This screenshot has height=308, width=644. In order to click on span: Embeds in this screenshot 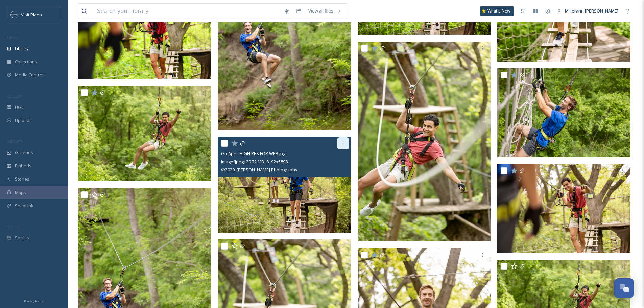, I will do `click(23, 166)`.